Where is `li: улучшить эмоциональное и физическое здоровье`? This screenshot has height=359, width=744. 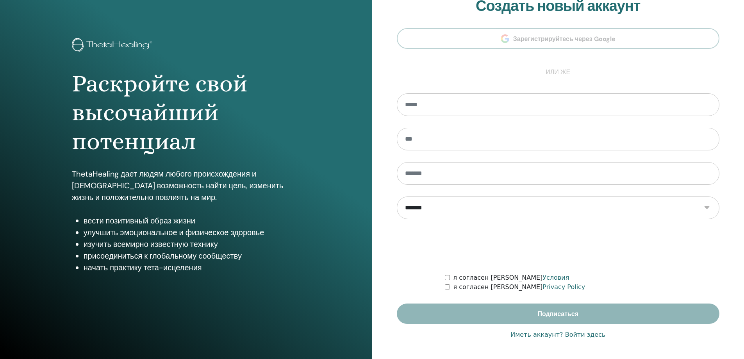
li: улучшить эмоциональное и физическое здоровье is located at coordinates (192, 232).